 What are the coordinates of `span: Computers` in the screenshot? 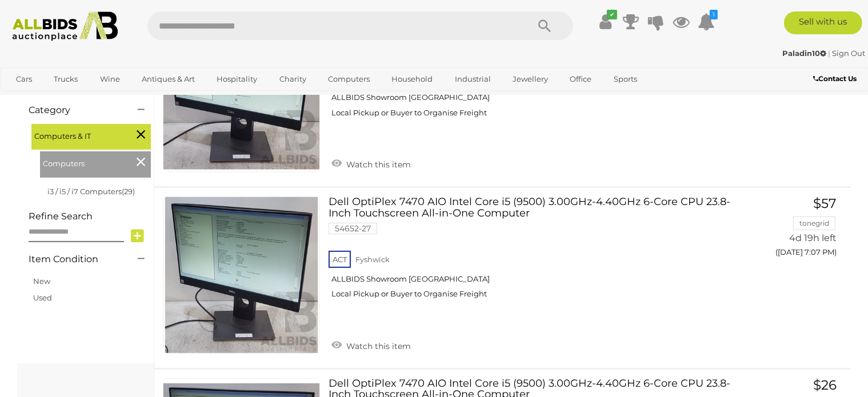 It's located at (85, 163).